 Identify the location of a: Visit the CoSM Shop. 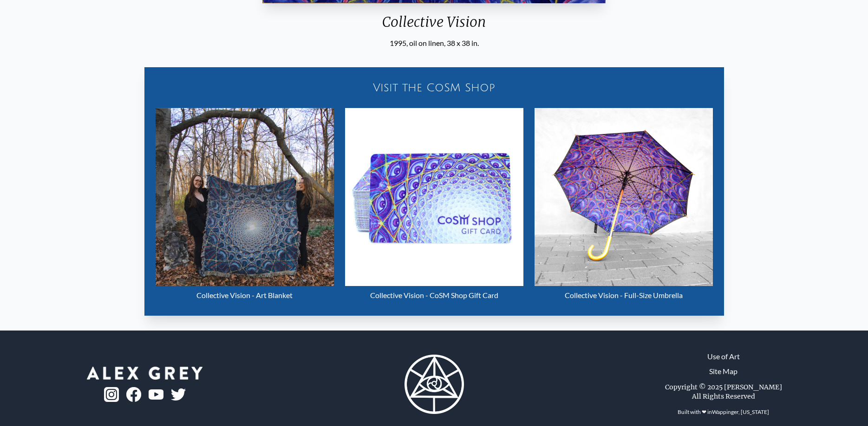
(434, 88).